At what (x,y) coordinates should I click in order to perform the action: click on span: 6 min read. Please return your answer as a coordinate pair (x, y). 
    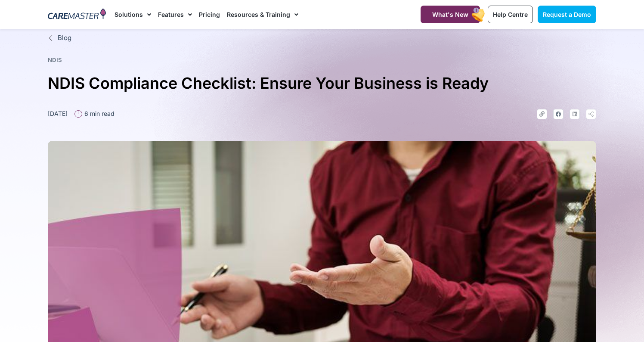
    Looking at the image, I should click on (98, 113).